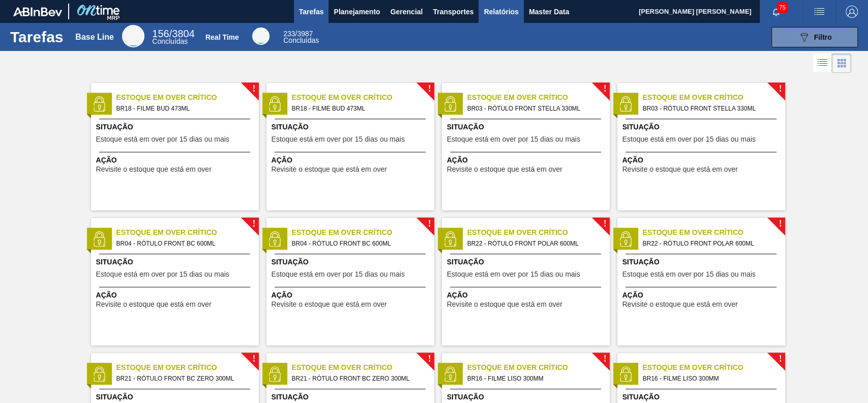 This screenshot has height=403, width=868. I want to click on span: Tarefas, so click(311, 12).